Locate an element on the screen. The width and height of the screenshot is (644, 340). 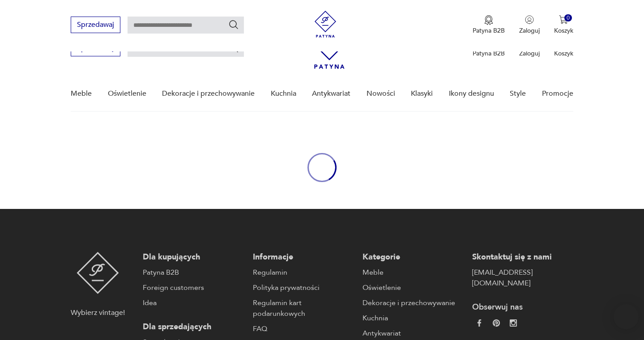
button: Szukaj is located at coordinates (233, 25).